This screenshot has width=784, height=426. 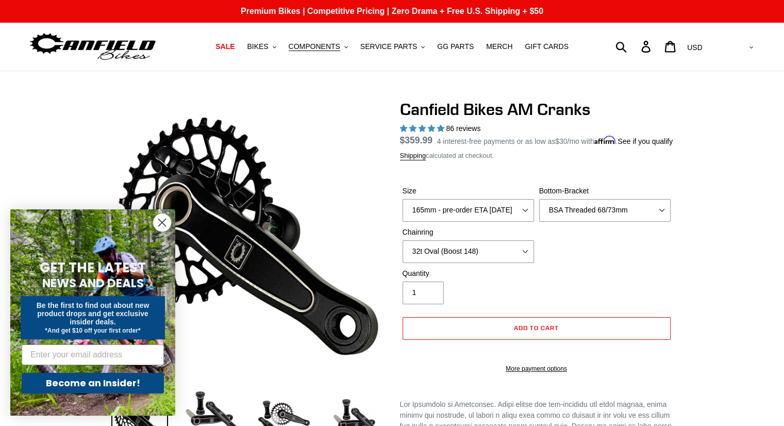 What do you see at coordinates (257, 46) in the screenshot?
I see `span: BIKES` at bounding box center [257, 46].